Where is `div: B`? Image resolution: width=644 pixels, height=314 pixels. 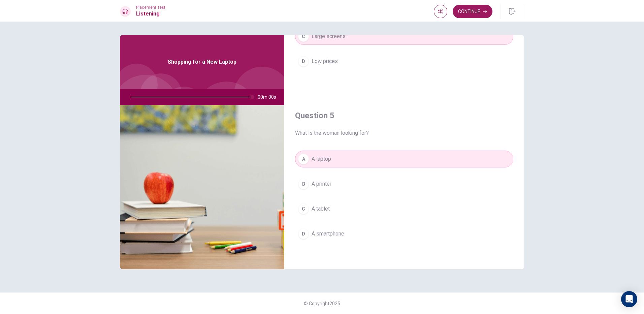 div: B is located at coordinates (303, 184).